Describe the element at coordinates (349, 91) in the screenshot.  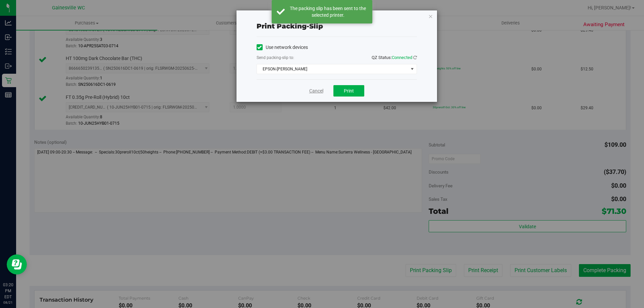
I see `span: Print` at that location.